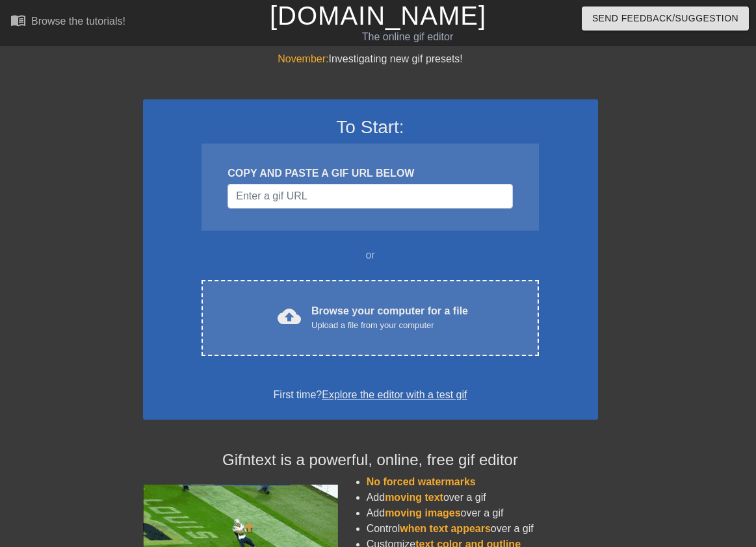 The image size is (756, 547). Describe the element at coordinates (289, 316) in the screenshot. I see `span: cloud_upload` at that location.